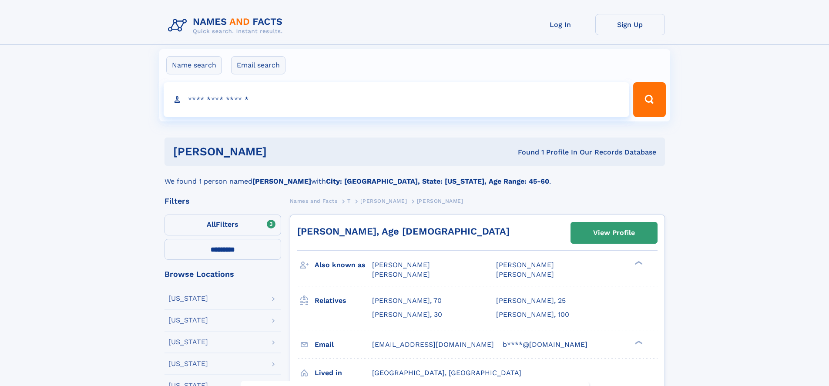  I want to click on img: Logo Names and Facts, so click(227, 26).